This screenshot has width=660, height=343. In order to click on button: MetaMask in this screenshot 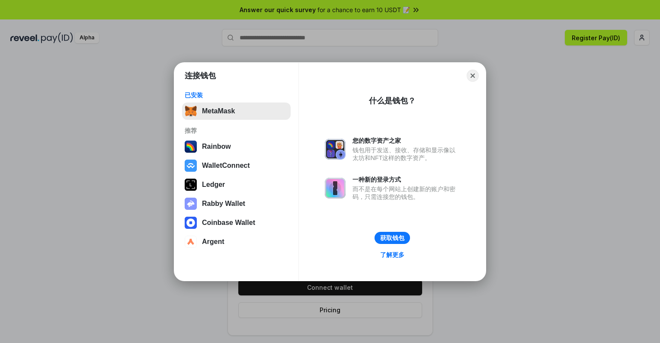, I will do `click(236, 111)`.